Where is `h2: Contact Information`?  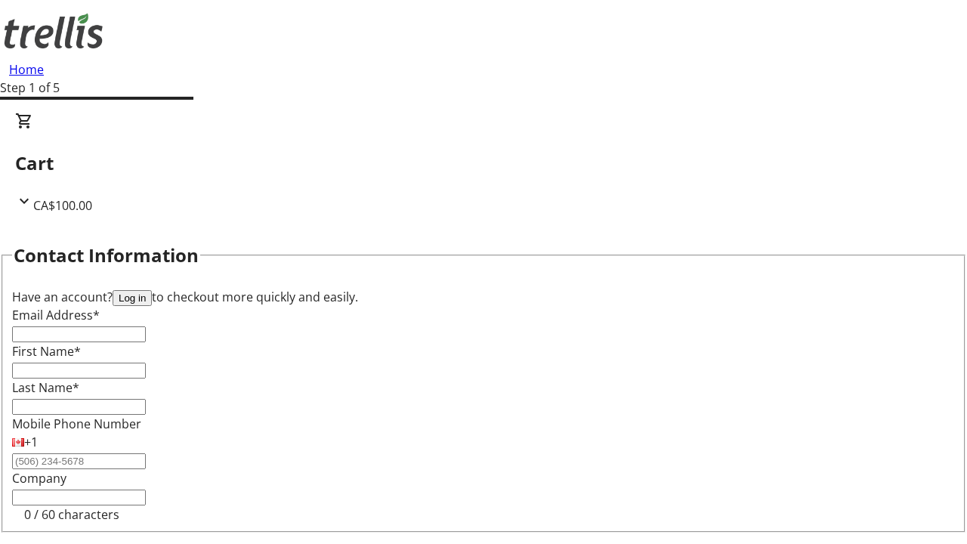 h2: Contact Information is located at coordinates (106, 255).